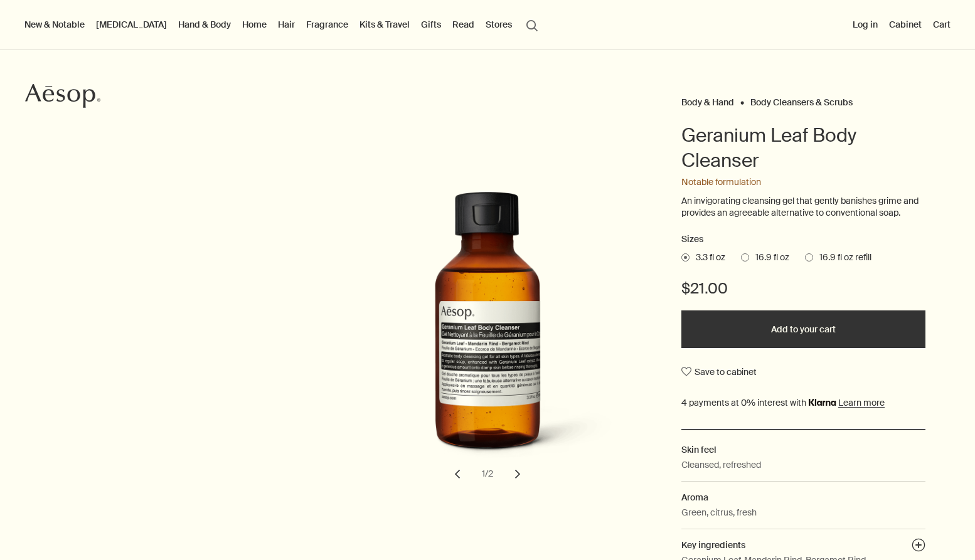 This screenshot has width=975, height=560. What do you see at coordinates (706, 258) in the screenshot?
I see `span: 3.3 fl oz` at bounding box center [706, 258].